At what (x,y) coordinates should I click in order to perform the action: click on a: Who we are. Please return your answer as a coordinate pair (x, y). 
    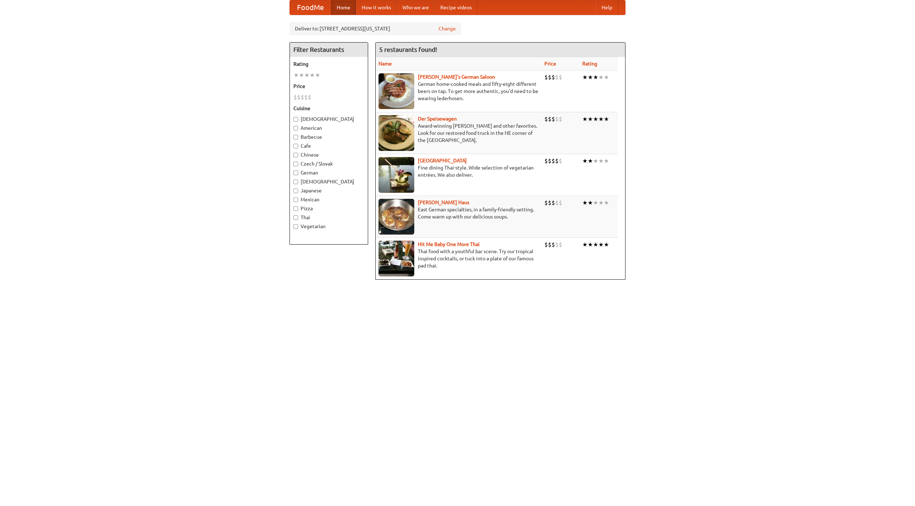
    Looking at the image, I should click on (416, 8).